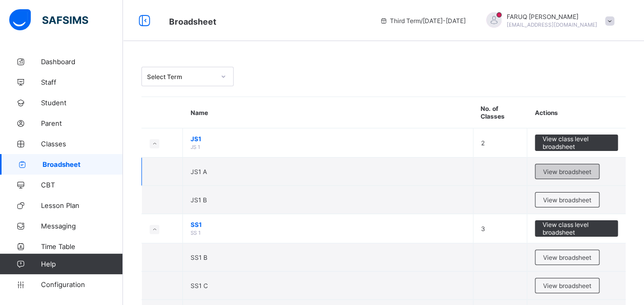  Describe the element at coordinates (328, 224) in the screenshot. I see `span: SS1` at that location.